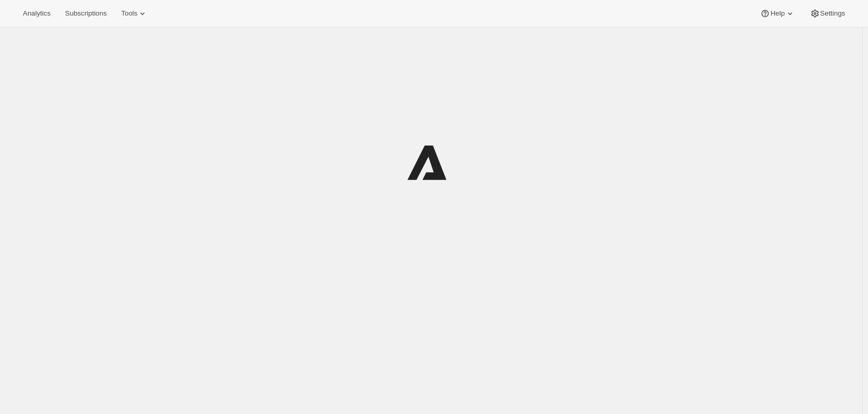 This screenshot has height=414, width=868. I want to click on button: Analytics, so click(36, 13).